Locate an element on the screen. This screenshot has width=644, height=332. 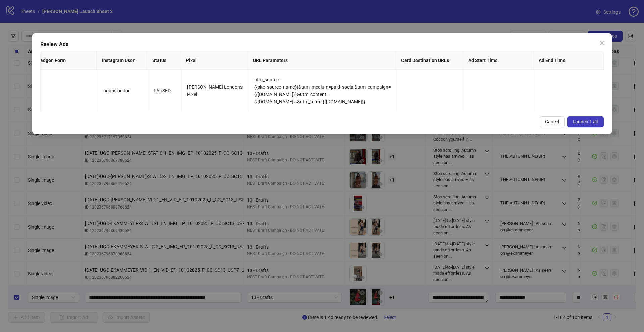
th: Ad Start Time is located at coordinates (498, 60).